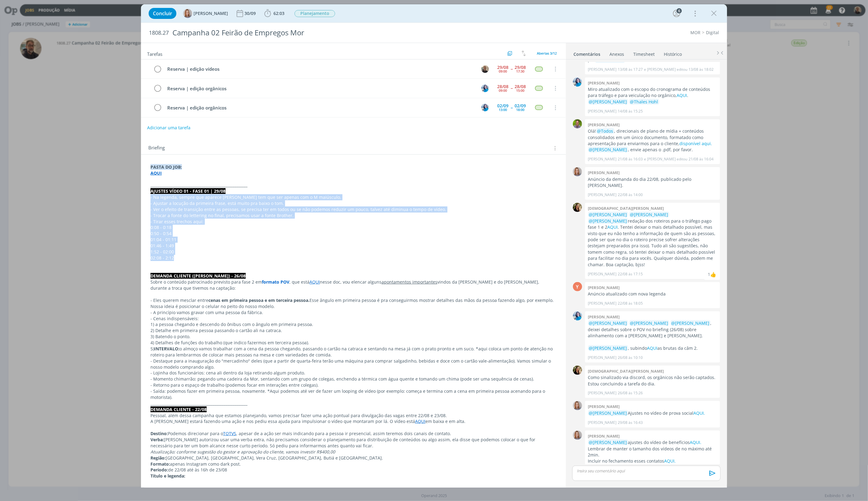  I want to click on span: Briefing, so click(157, 148).